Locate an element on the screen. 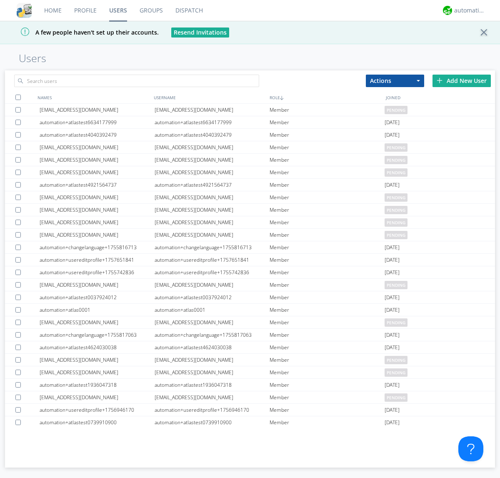  div: automation+atlas is located at coordinates (470, 10).